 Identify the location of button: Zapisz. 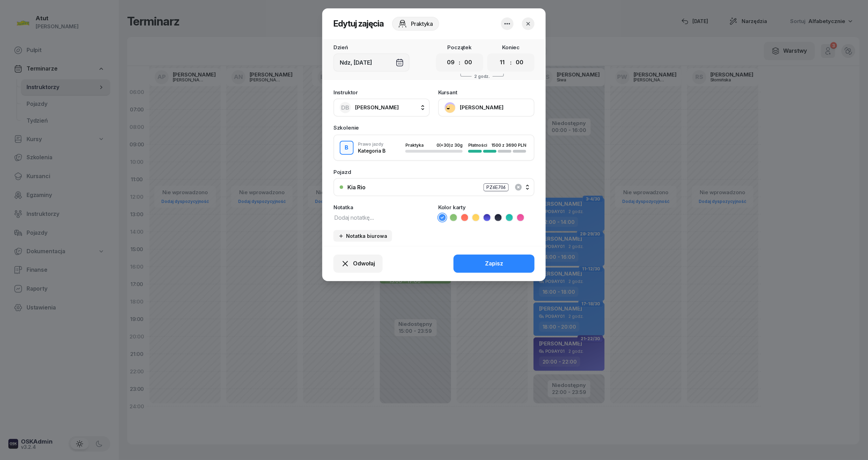
(494, 264).